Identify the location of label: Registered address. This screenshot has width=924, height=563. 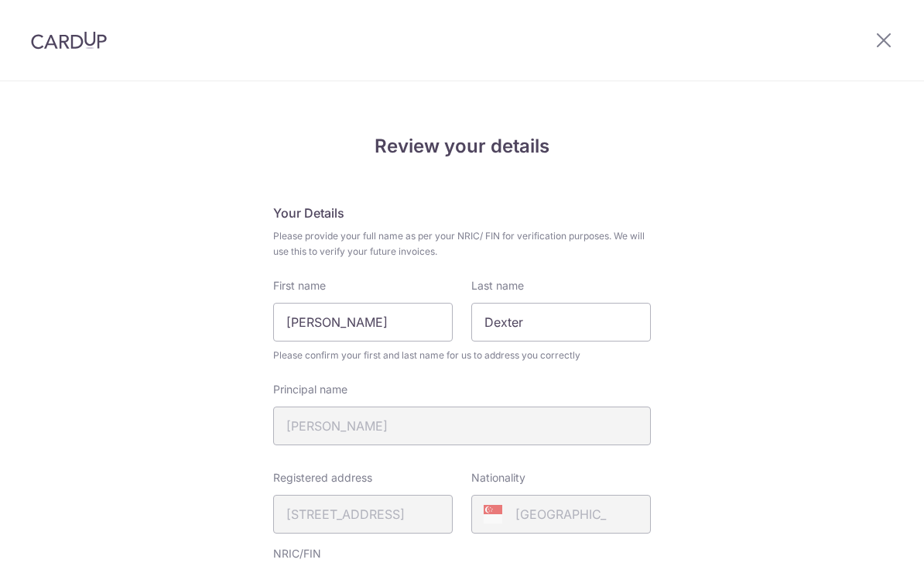
(322, 478).